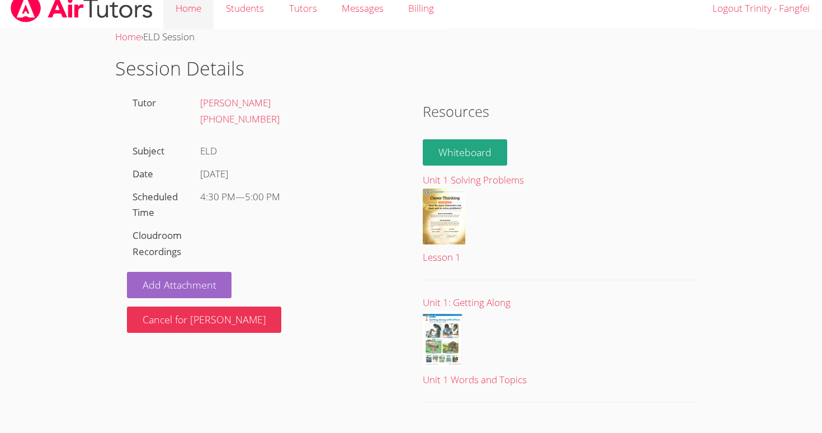 The width and height of the screenshot is (822, 433). What do you see at coordinates (559, 219) in the screenshot?
I see `a: Unit 1 Solving ProblemsLesson 1` at bounding box center [559, 219].